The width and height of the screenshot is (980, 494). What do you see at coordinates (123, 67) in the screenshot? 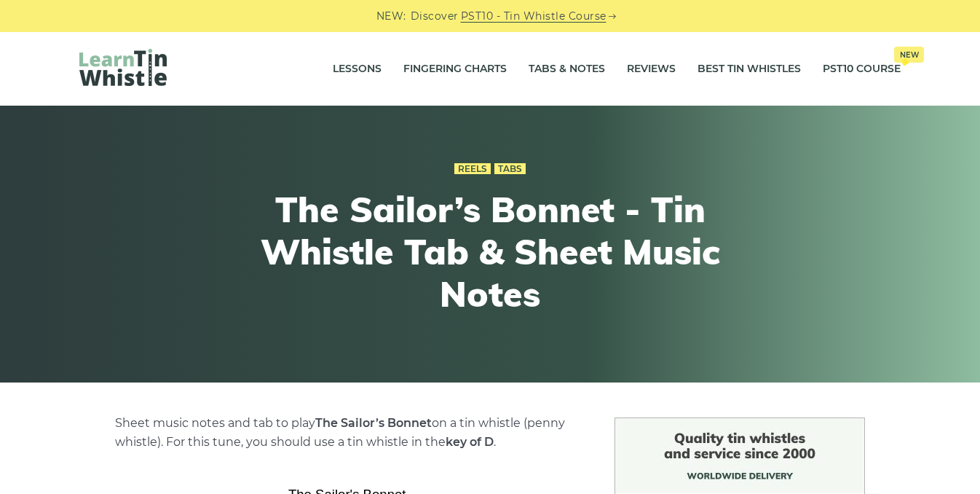
I see `img: LearnTinWhistle.com` at bounding box center [123, 67].